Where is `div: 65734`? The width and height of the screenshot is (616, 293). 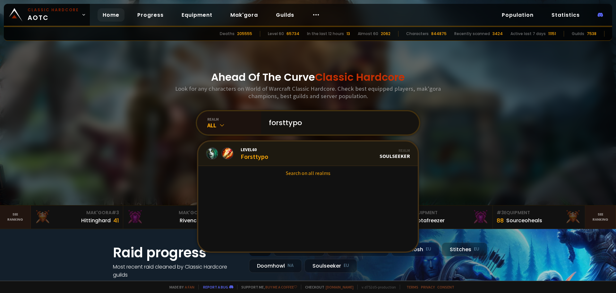 div: 65734 is located at coordinates (293, 34).